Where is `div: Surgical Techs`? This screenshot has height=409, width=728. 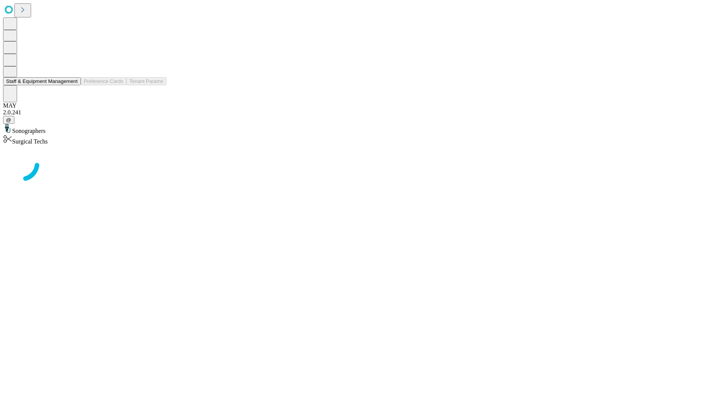 div: Surgical Techs is located at coordinates (364, 140).